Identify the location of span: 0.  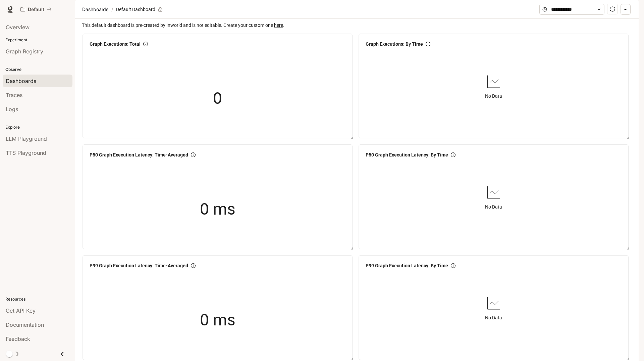
(218, 98).